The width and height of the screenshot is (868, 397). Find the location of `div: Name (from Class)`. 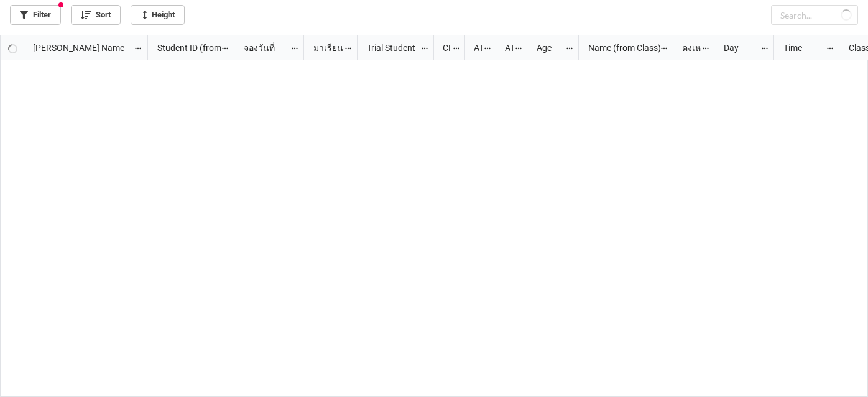

div: Name (from Class) is located at coordinates (620, 48).